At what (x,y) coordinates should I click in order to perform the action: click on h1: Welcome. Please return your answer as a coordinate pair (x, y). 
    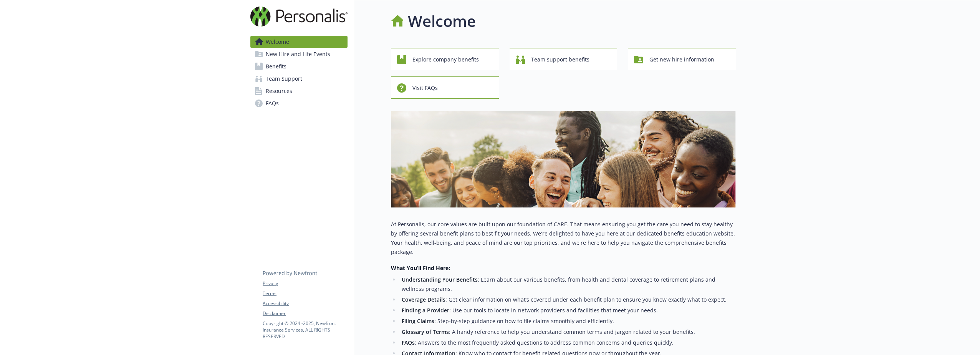
    Looking at the image, I should click on (441, 21).